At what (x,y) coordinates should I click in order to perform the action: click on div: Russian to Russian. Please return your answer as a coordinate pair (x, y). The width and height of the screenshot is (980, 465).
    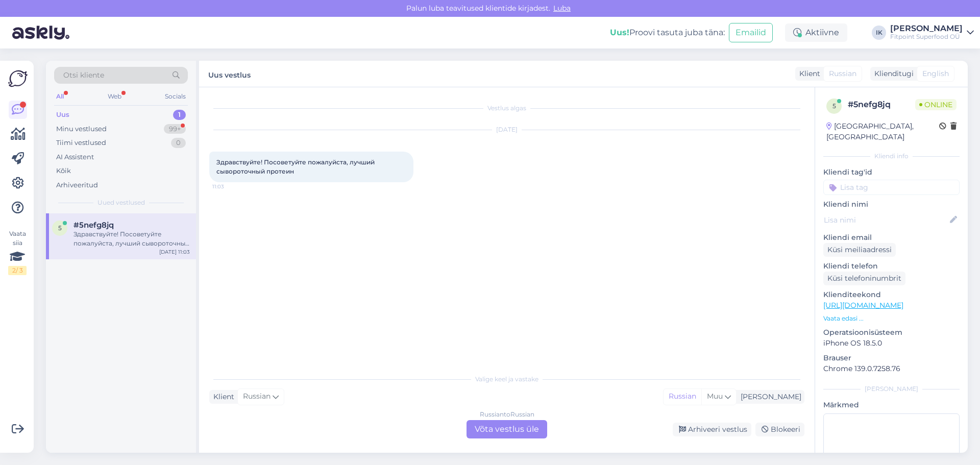
    Looking at the image, I should click on (507, 414).